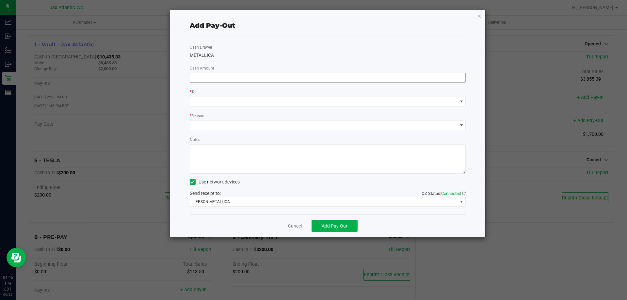  Describe the element at coordinates (451, 193) in the screenshot. I see `span: Connected` at that location.